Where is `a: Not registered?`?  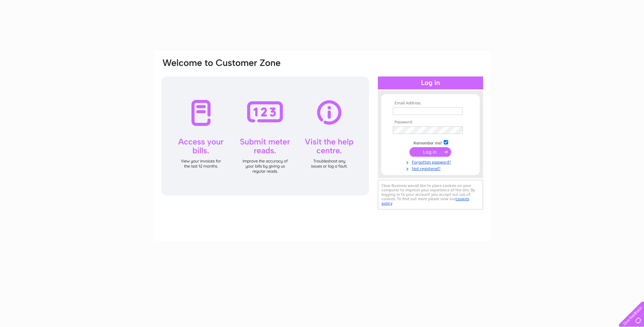
a: Not registered? is located at coordinates (431, 168).